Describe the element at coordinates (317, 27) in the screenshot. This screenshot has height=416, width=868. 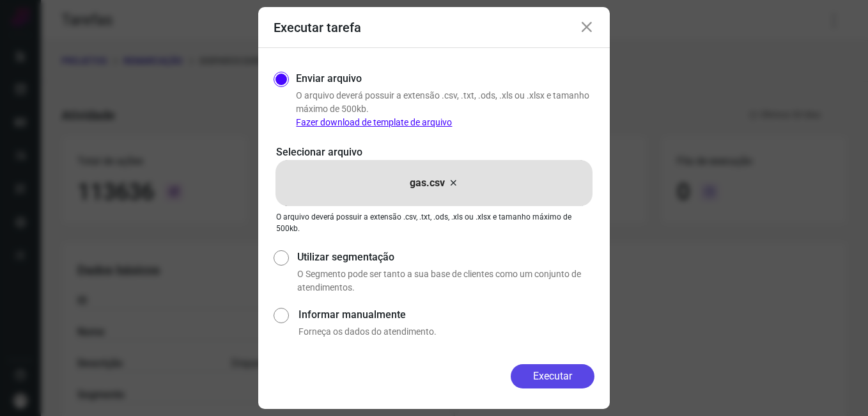
I see `h3: Executar tarefa` at that location.